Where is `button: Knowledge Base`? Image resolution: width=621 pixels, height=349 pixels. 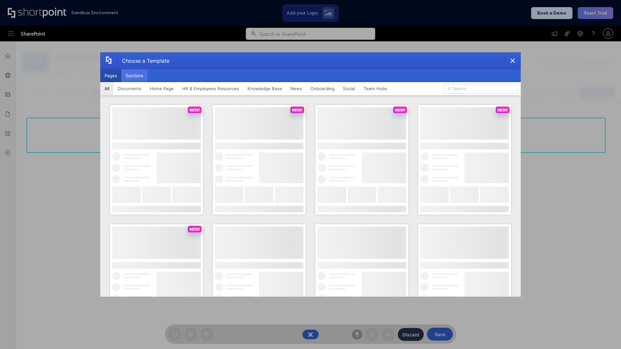 button: Knowledge Base is located at coordinates (264, 89).